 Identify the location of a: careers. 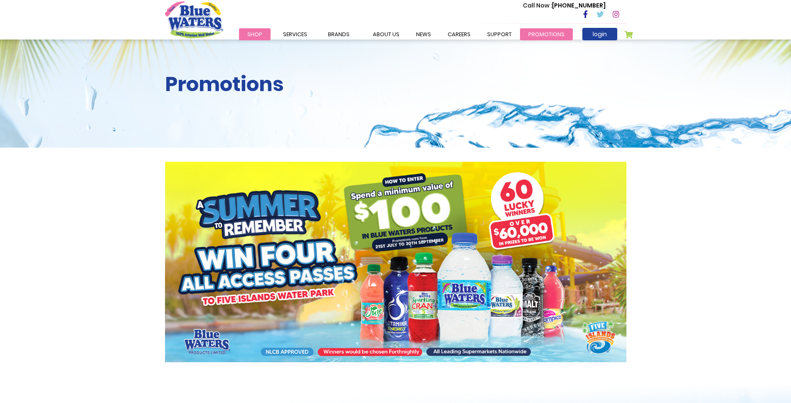
(459, 34).